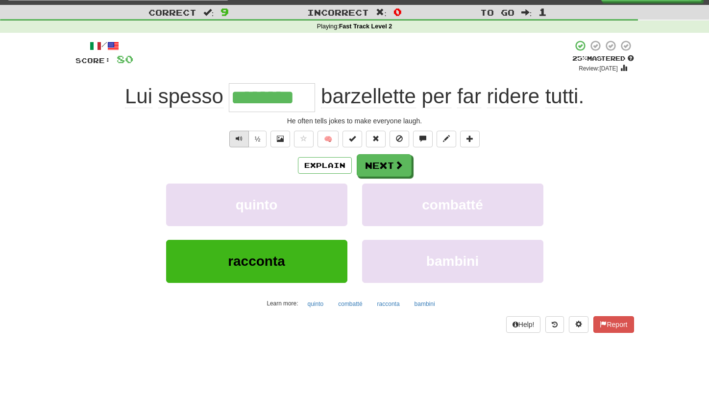 This screenshot has height=395, width=709. I want to click on span: Incorrect, so click(338, 12).